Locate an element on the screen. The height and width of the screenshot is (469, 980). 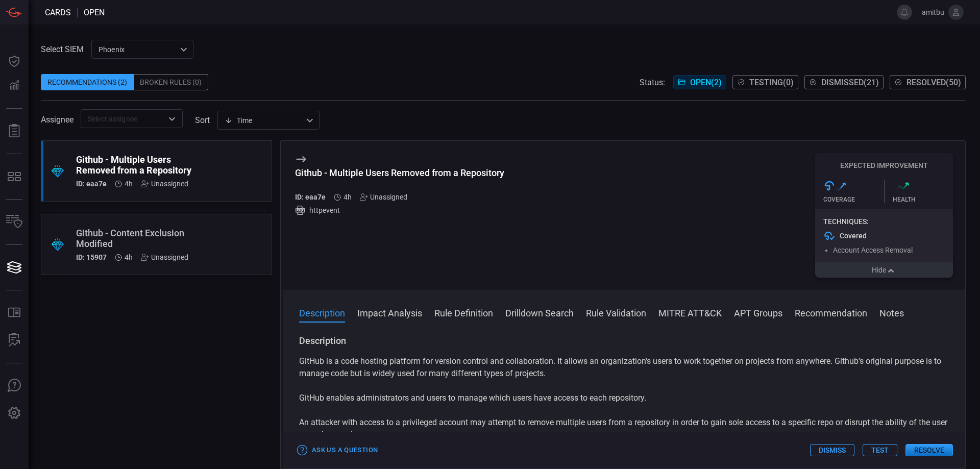
button: APT Groups is located at coordinates (758, 312).